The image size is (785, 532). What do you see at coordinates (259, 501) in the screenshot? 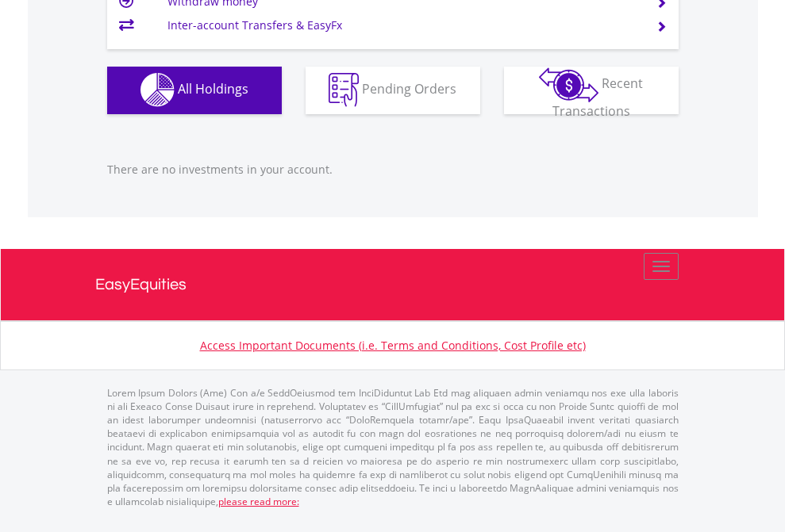
I see `a: please read more:` at bounding box center [259, 501].